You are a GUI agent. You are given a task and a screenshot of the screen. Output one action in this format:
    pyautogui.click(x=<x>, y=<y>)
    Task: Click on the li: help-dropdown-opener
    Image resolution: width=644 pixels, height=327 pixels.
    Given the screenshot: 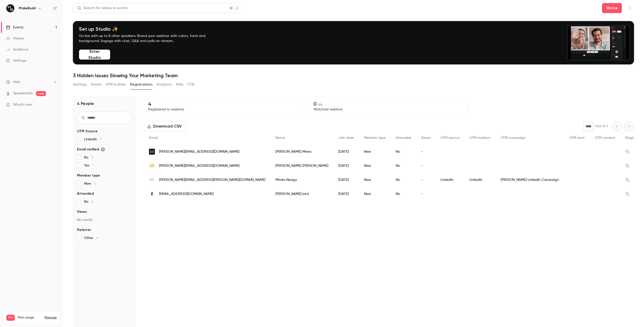 What is the action you would take?
    pyautogui.click(x=31, y=82)
    